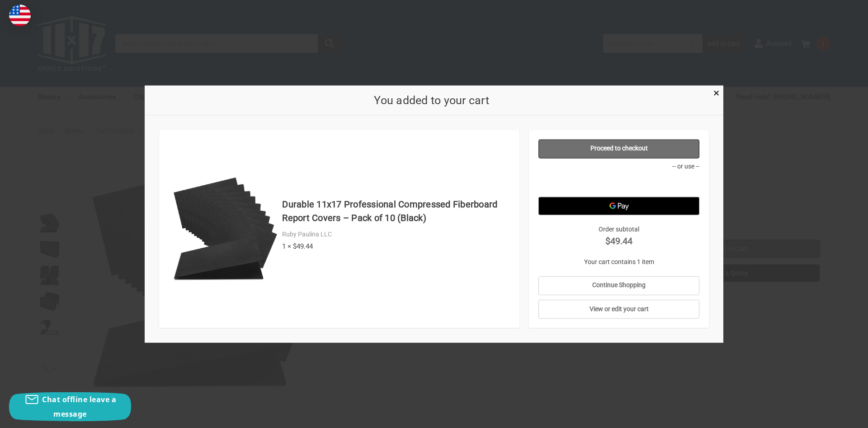 This screenshot has width=868, height=428. What do you see at coordinates (225, 229) in the screenshot?
I see `img: 11" x17" Premium Fiberboard Report Protection | Metal Fastener Securing System | Sophisticated Pa...` at bounding box center [225, 229].